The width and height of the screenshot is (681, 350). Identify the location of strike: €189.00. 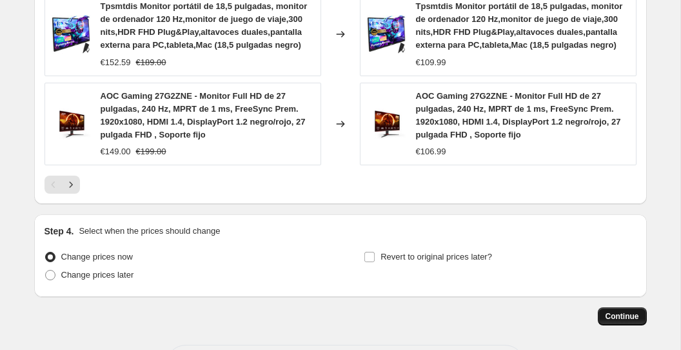
(151, 63).